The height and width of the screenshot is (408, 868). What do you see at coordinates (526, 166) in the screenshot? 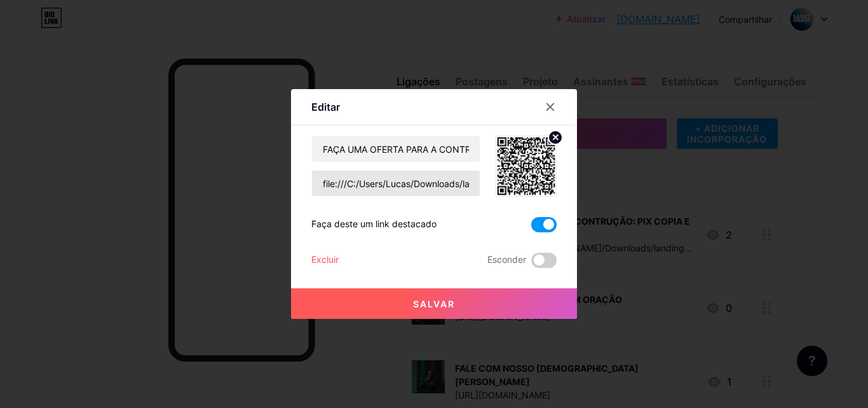
I see `img: link_miniatura` at bounding box center [526, 166].